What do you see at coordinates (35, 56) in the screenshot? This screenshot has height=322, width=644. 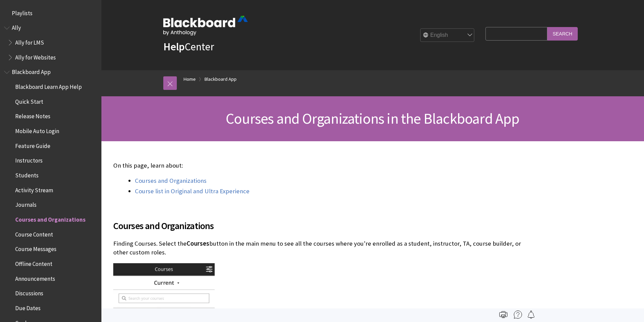 I see `span: Ally for Websites` at bounding box center [35, 56].